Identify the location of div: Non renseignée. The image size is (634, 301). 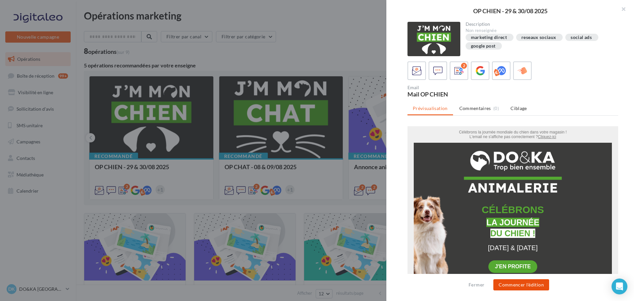
(539, 31).